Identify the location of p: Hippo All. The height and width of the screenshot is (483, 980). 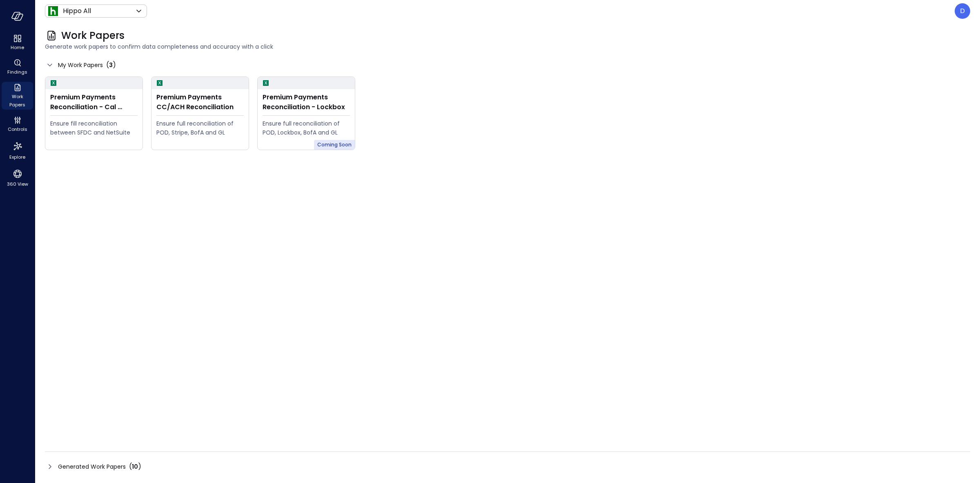
(76, 11).